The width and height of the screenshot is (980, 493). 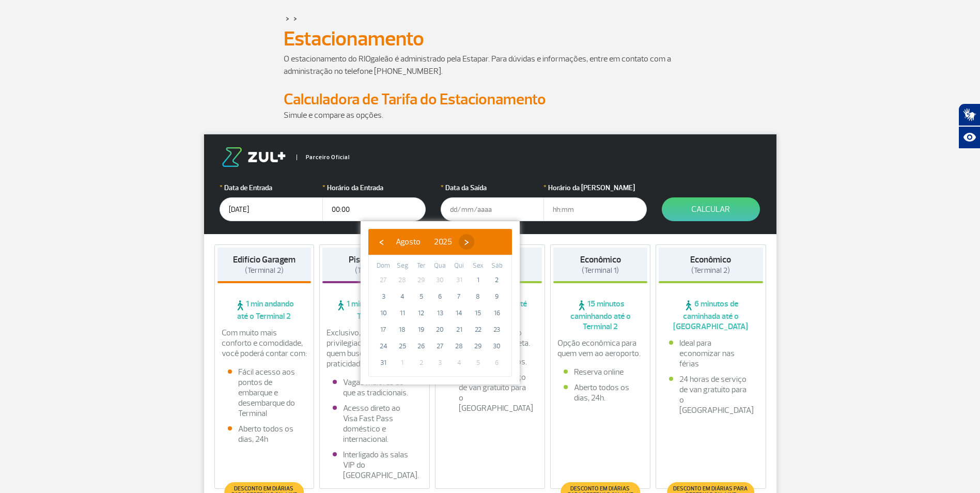 What do you see at coordinates (440, 330) in the screenshot?
I see `span: 20` at bounding box center [440, 330].